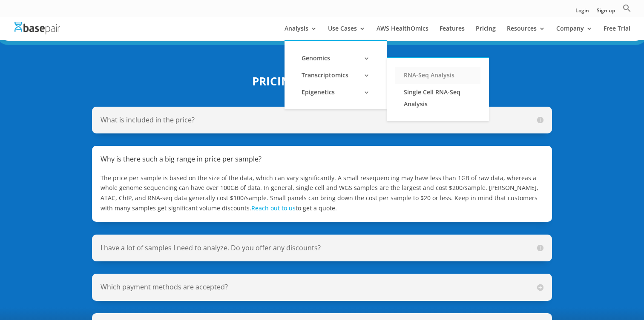 This screenshot has height=320, width=644. Describe the element at coordinates (301, 33) in the screenshot. I see `a: Analysis` at that location.